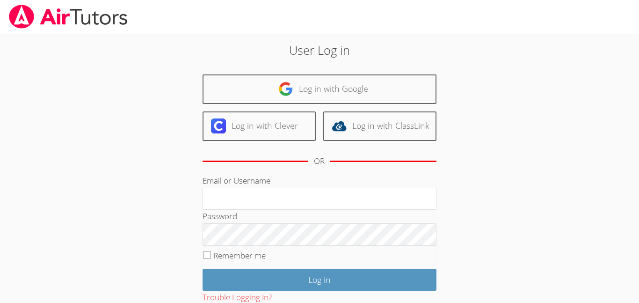 The width and height of the screenshot is (639, 303). Describe the element at coordinates (319, 161) in the screenshot. I see `div: OR` at that location.